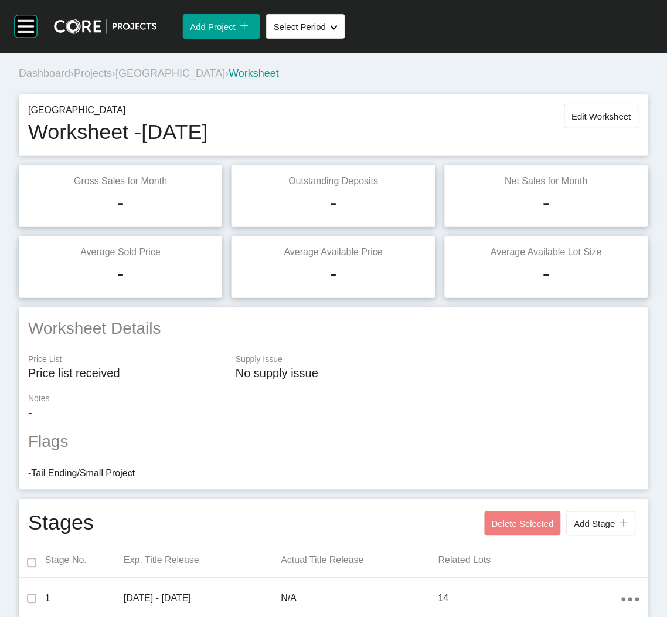 The width and height of the screenshot is (667, 617). Describe the element at coordinates (546, 252) in the screenshot. I see `p: Average Available Lot Size` at that location.